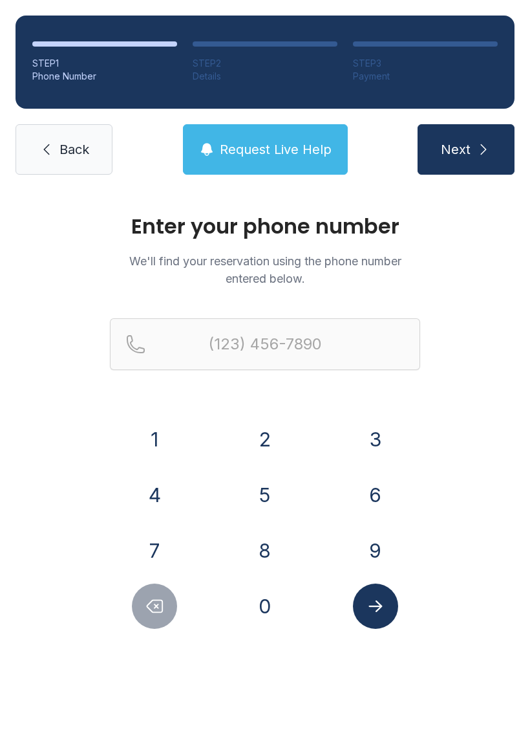 The image size is (530, 735). What do you see at coordinates (265, 439) in the screenshot?
I see `button: 2` at bounding box center [265, 439].